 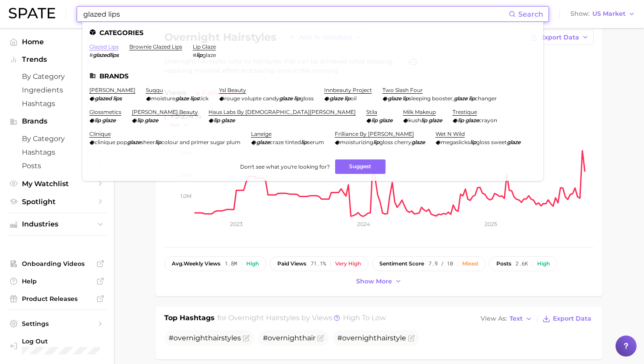 I want to click on img: SPATE, so click(x=32, y=13).